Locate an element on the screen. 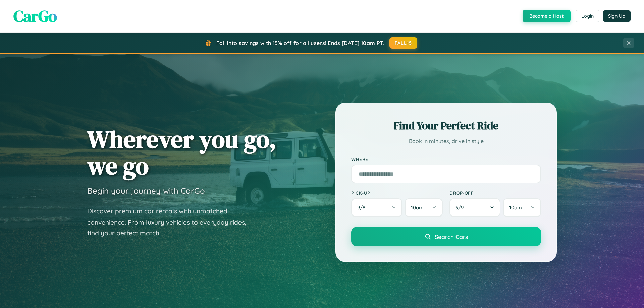  button: Sign Up is located at coordinates (617, 16).